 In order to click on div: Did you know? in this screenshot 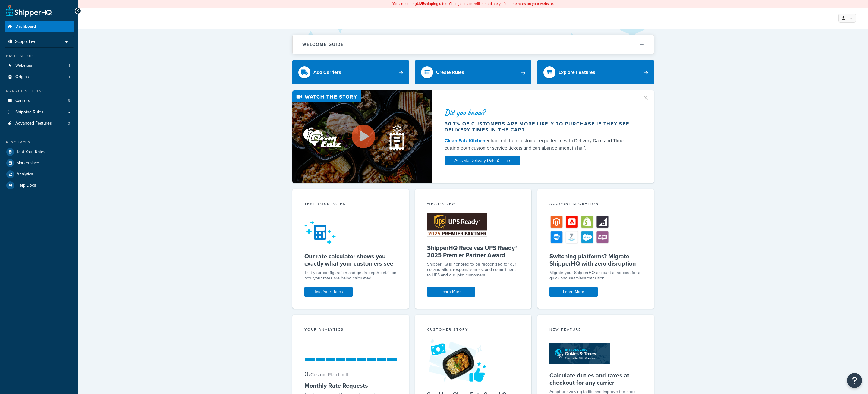, I will do `click(540, 112)`.